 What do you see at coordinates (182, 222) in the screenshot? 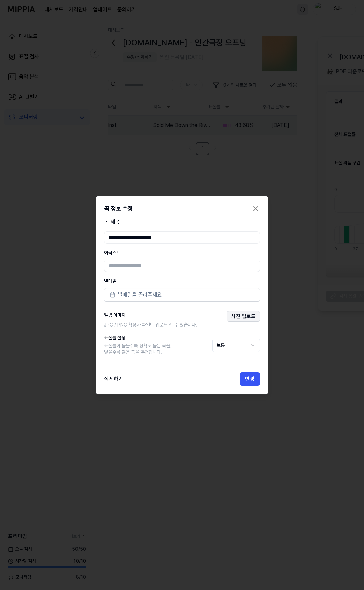
I see `label: 곡 제목` at bounding box center [182, 222].